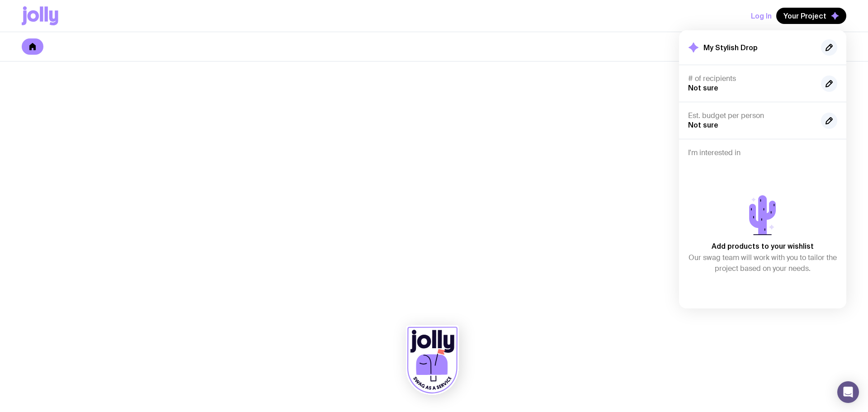 This screenshot has height=412, width=868. Describe the element at coordinates (763, 153) in the screenshot. I see `h4: I'm interested in` at that location.